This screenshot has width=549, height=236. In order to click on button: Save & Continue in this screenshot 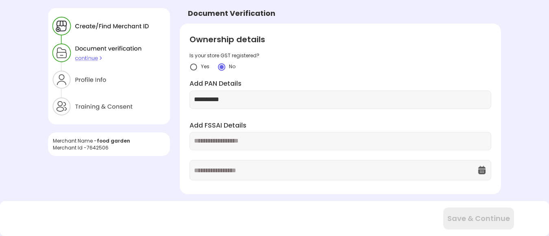, I will do `click(479, 219)`.